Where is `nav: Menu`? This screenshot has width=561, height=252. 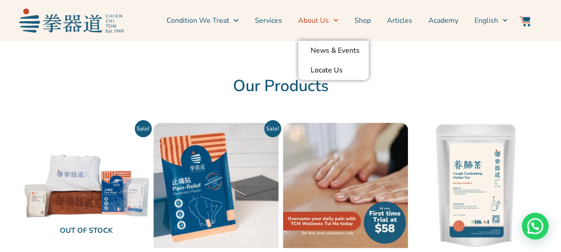
nav: Menu is located at coordinates (318, 21).